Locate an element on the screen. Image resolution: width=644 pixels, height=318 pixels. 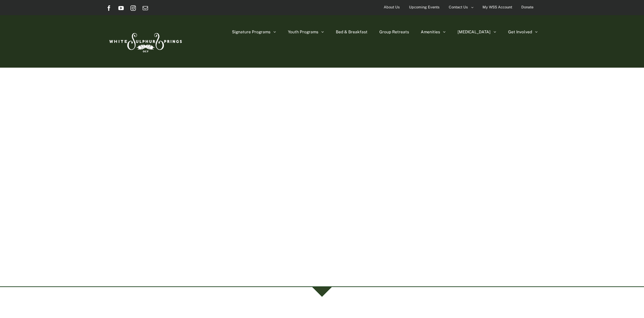
span: Bed & Breakfast is located at coordinates (351, 32).